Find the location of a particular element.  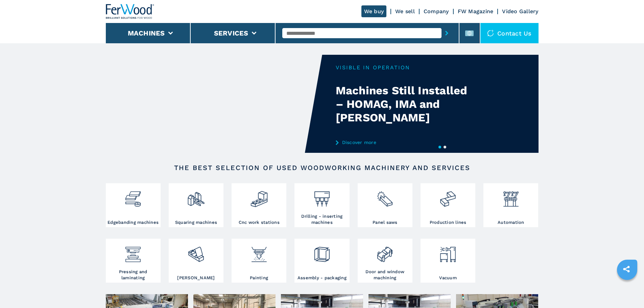

img: sezionatrici_2.png is located at coordinates (384, 196).